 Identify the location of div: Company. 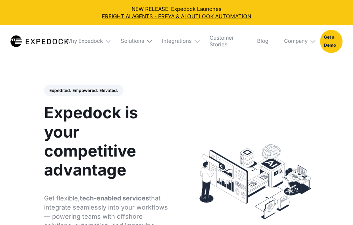
(296, 41).